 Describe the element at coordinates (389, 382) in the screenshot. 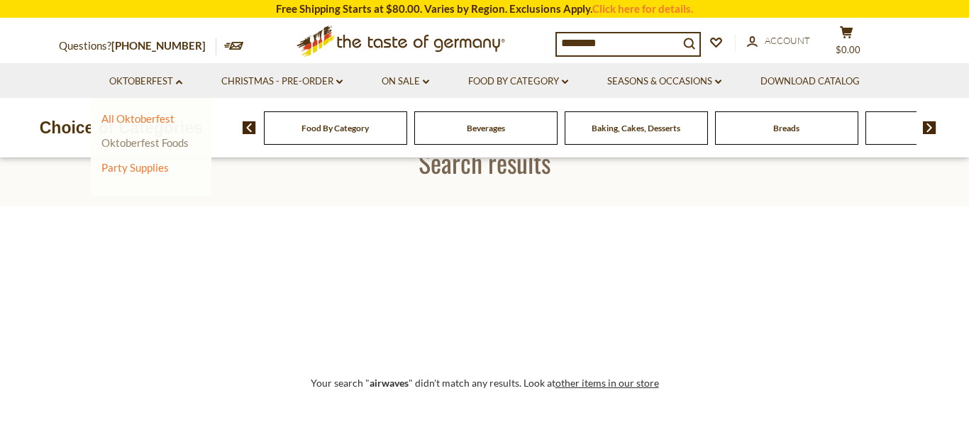

I see `b: airwaves` at that location.